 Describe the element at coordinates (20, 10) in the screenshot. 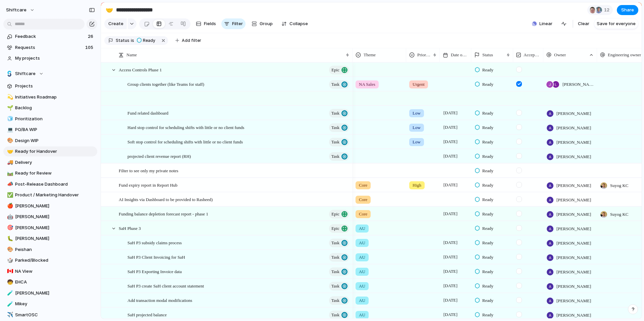

I see `button: shiftcare` at that location.